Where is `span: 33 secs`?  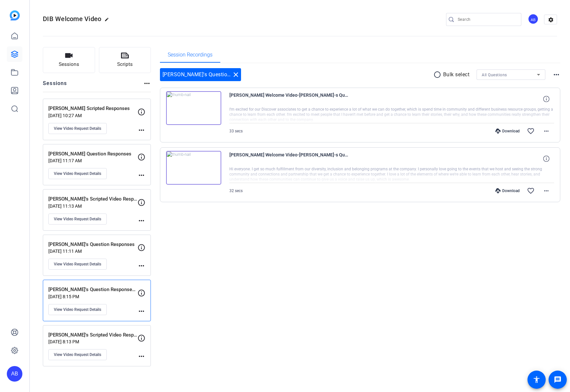
span: 33 secs is located at coordinates (236, 131).